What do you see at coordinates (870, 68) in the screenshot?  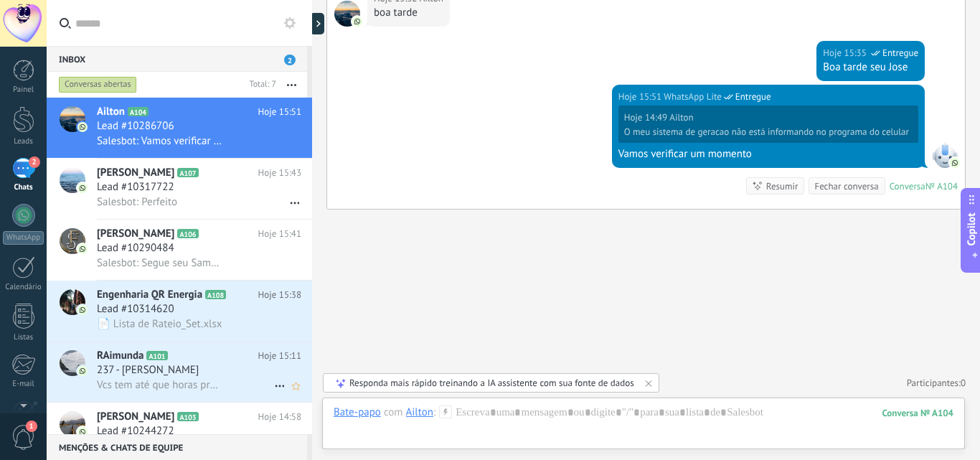 I see `div: Boa tarde seu Jose` at bounding box center [870, 68].